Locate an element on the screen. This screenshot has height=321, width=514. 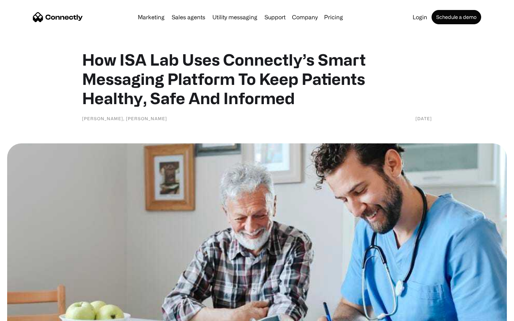
a: Schedule a demo is located at coordinates (456, 17).